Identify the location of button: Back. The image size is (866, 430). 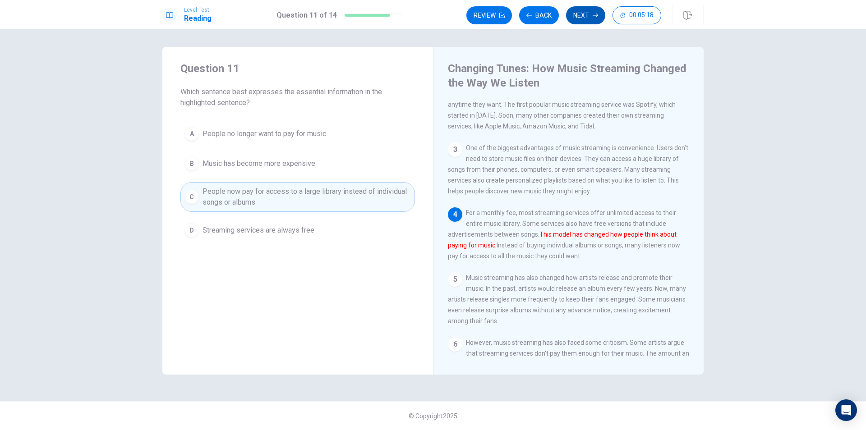
(539, 15).